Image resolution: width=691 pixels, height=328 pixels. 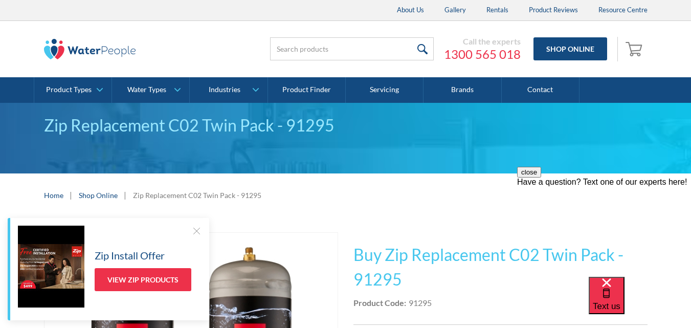 I want to click on strong: Product Code:, so click(x=380, y=302).